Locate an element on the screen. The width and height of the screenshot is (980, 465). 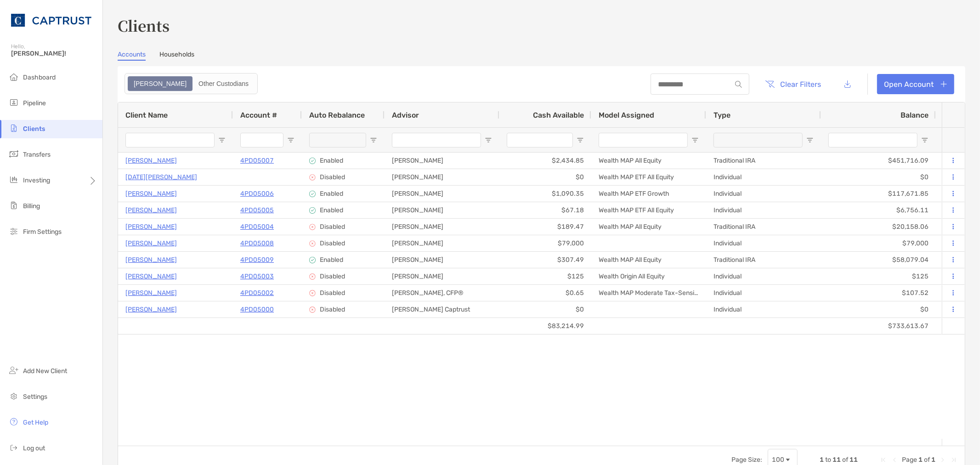
img: add_new_client icon is located at coordinates (14, 370).